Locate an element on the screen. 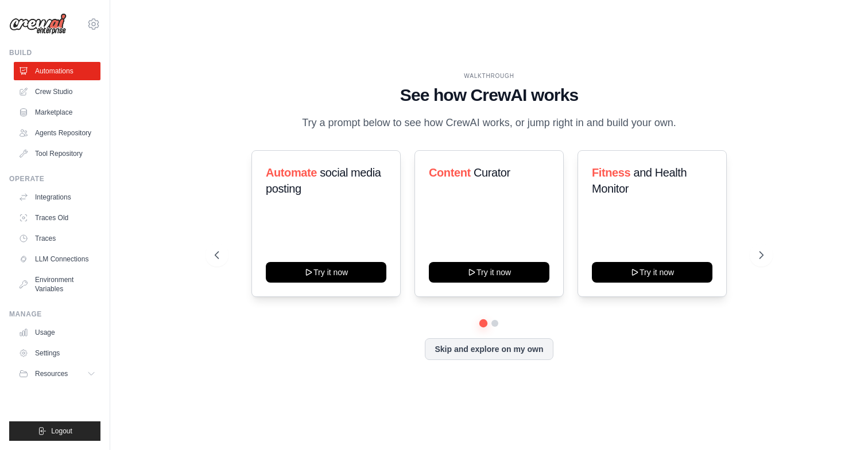  span: Content is located at coordinates (450, 172).